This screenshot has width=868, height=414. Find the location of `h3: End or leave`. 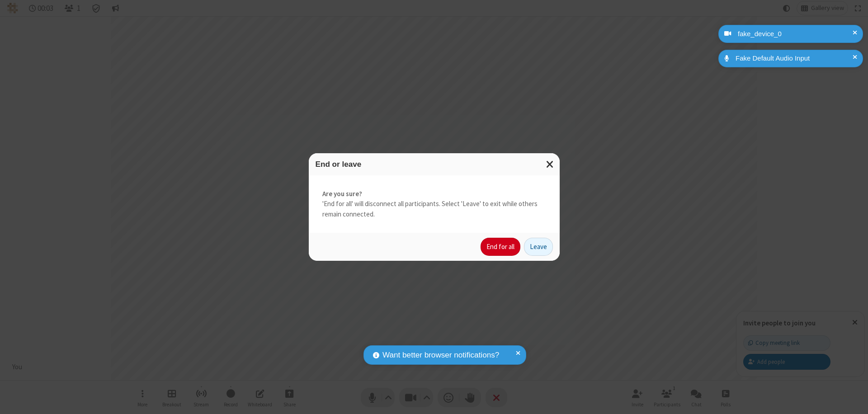

h3: End or leave is located at coordinates (434, 164).